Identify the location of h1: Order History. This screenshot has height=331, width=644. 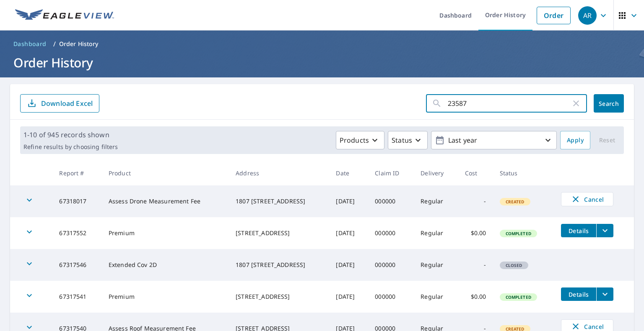
(322, 63).